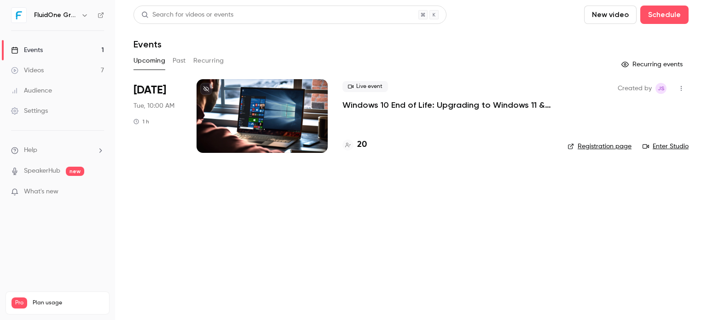  What do you see at coordinates (58, 150) in the screenshot?
I see `li: help-dropdown-opener` at bounding box center [58, 150].